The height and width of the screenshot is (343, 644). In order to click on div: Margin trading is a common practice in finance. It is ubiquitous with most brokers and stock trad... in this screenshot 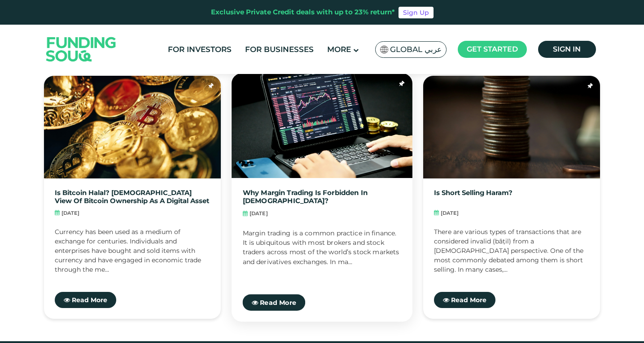, I will do `click(322, 251)`.